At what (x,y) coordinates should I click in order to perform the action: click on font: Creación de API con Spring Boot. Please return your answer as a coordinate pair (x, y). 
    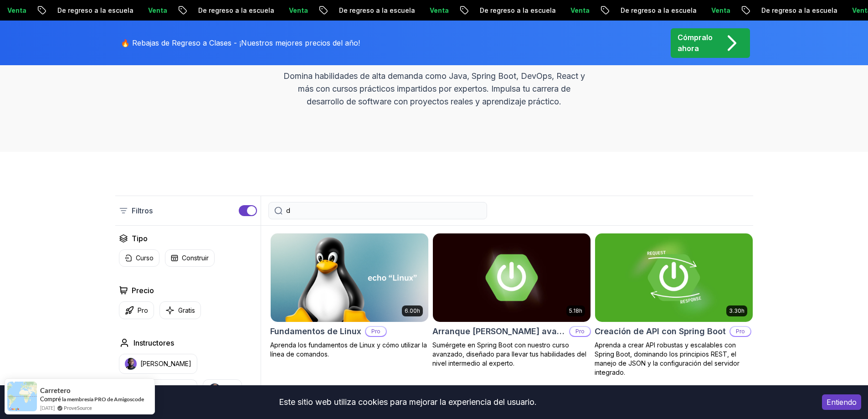
    Looking at the image, I should click on (660, 331).